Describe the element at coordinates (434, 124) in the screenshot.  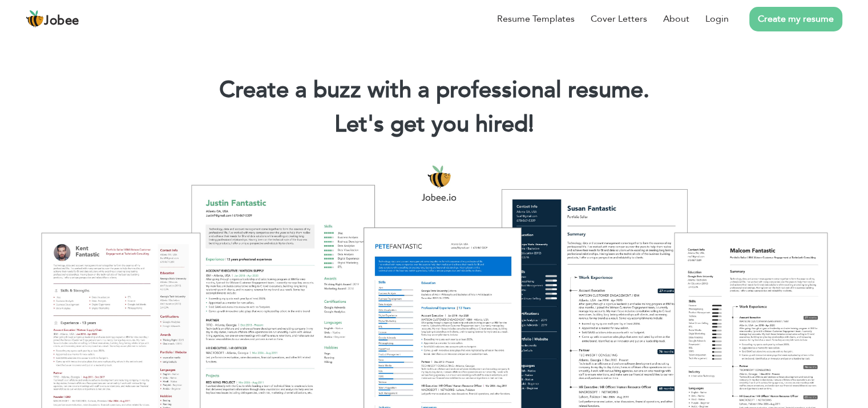
I see `h2: Let's` at that location.